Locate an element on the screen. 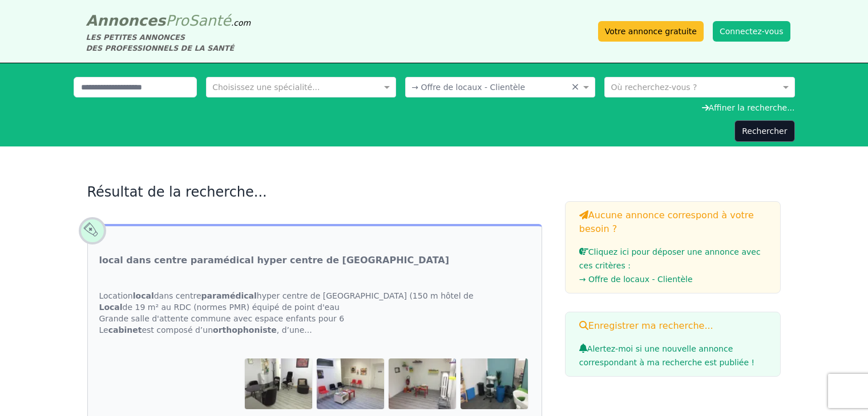 The width and height of the screenshot is (868, 416). strong: cabinet is located at coordinates (125, 330).